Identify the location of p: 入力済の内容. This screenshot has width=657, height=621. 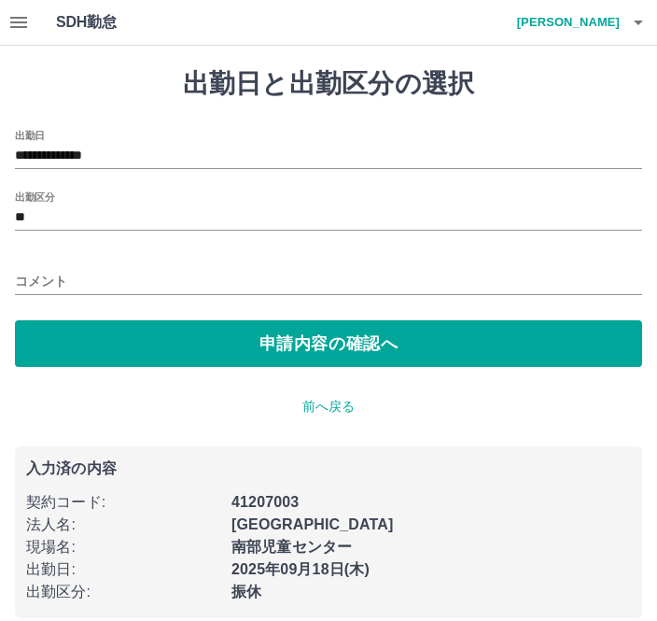
(329, 469).